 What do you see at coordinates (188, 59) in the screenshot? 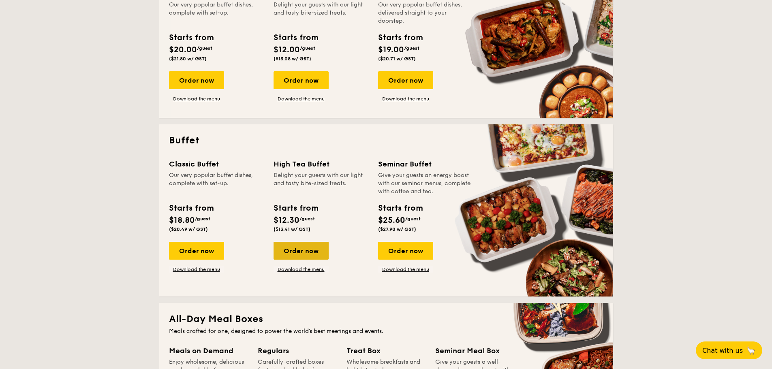
I see `span: ($21.80 w/ GST)` at bounding box center [188, 59].